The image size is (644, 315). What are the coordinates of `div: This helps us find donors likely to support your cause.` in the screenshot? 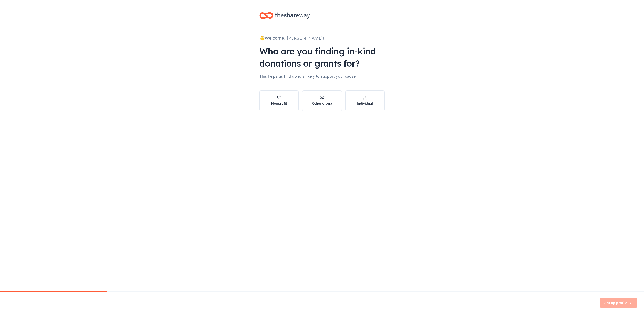 It's located at (322, 77).